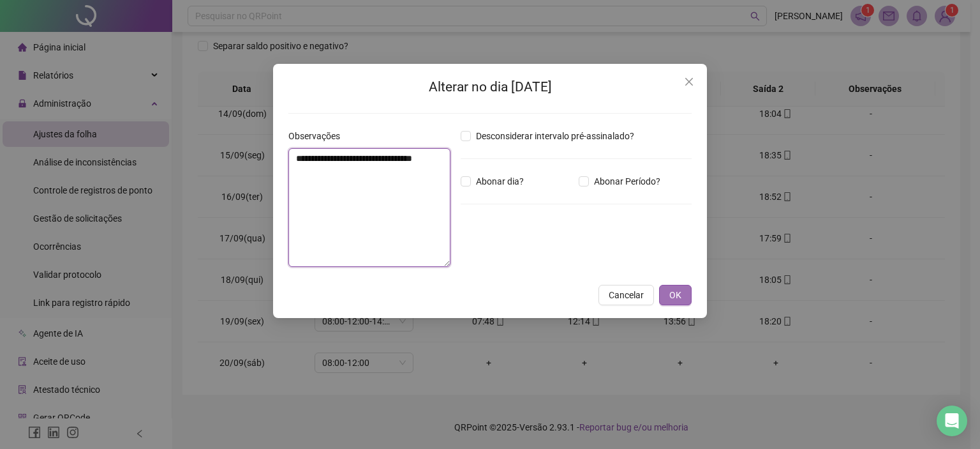 This screenshot has width=980, height=449. What do you see at coordinates (626, 295) in the screenshot?
I see `button: Cancelar` at bounding box center [626, 295].